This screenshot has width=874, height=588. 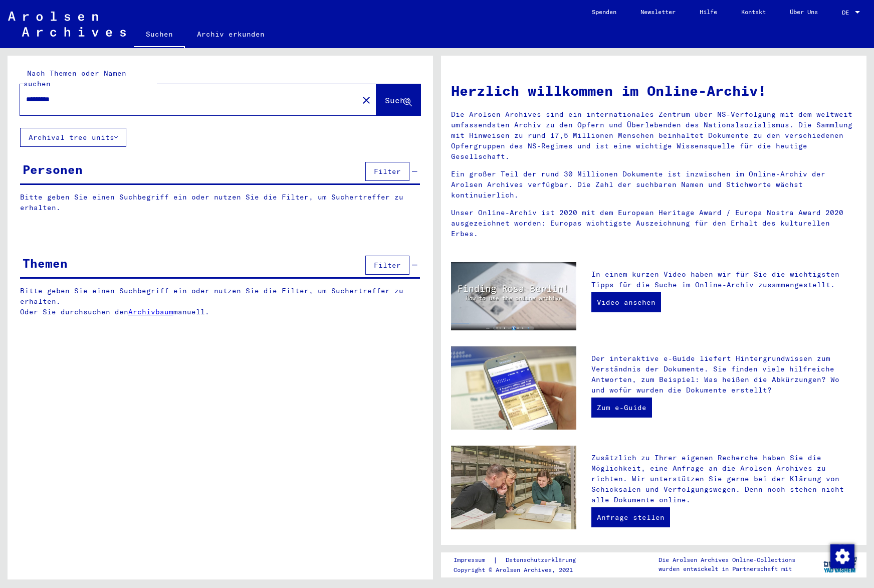 What do you see at coordinates (840, 564) in the screenshot?
I see `img: yv_logo.png` at bounding box center [840, 564].